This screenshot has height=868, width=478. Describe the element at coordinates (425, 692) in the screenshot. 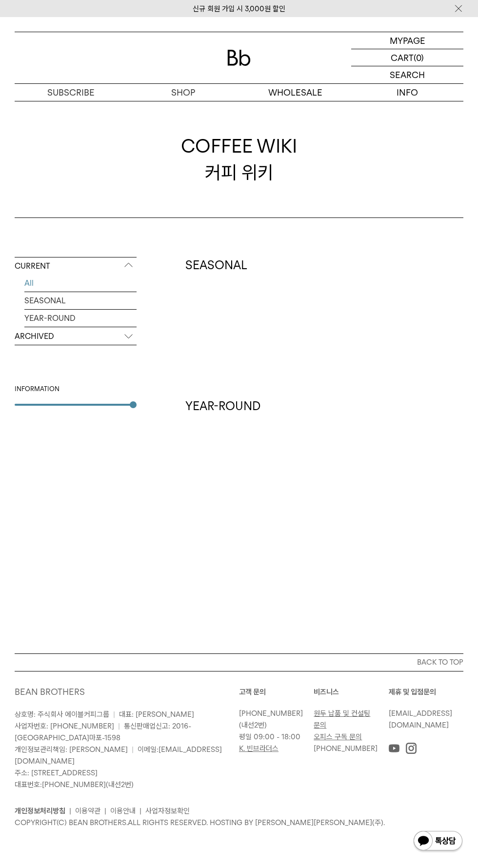

I see `p: 제휴 및 입점문의` at that location.